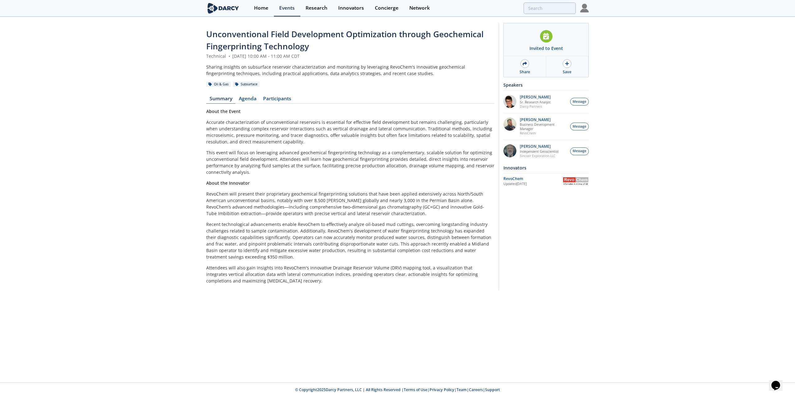 This screenshot has width=795, height=397. I want to click on a: Careers, so click(476, 390).